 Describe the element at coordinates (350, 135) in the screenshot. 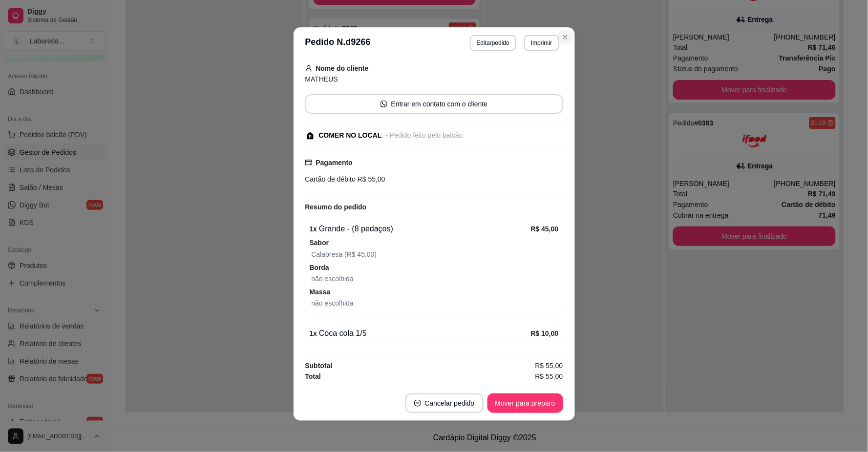

I see `div: COMER NO LOCAL` at that location.